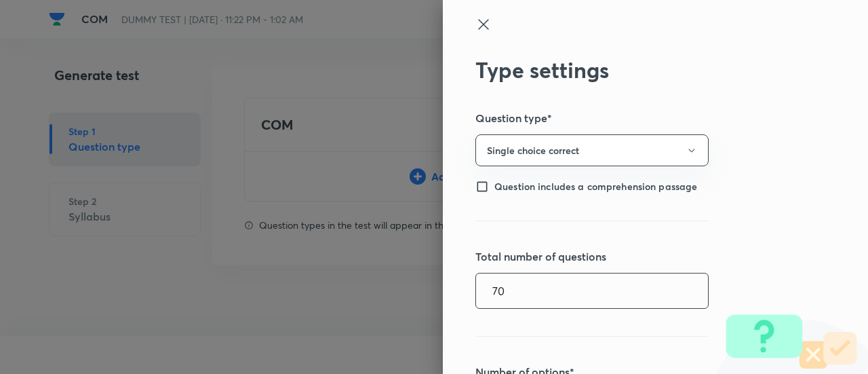  What do you see at coordinates (632, 256) in the screenshot?
I see `h5: Total number of questions` at bounding box center [632, 256].